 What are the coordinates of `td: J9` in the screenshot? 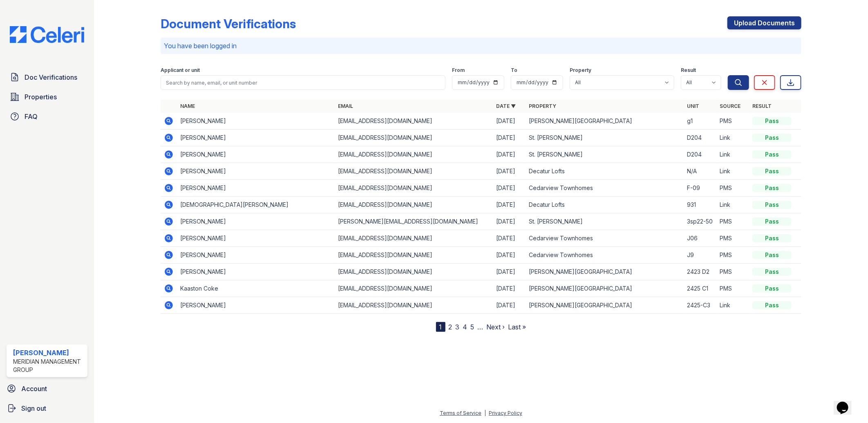 It's located at (700, 255).